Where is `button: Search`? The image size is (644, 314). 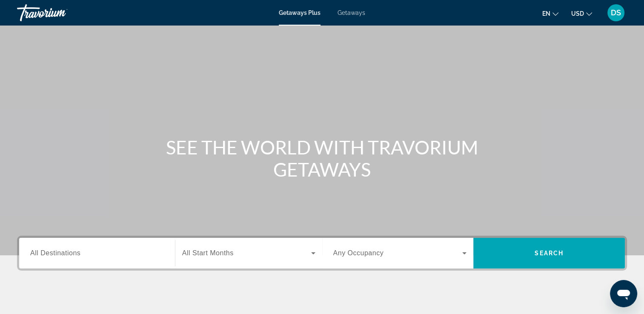
button: Search is located at coordinates (549, 253).